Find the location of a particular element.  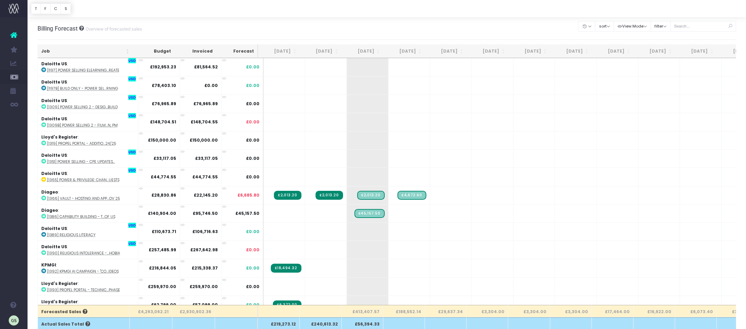

span: Forecasted Sales is located at coordinates (64, 312).